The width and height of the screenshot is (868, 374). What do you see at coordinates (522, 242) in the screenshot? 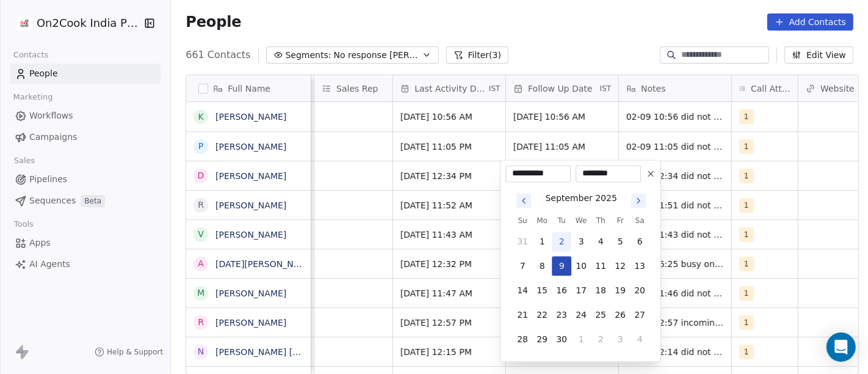
I see `button: 31` at bounding box center [522, 242].